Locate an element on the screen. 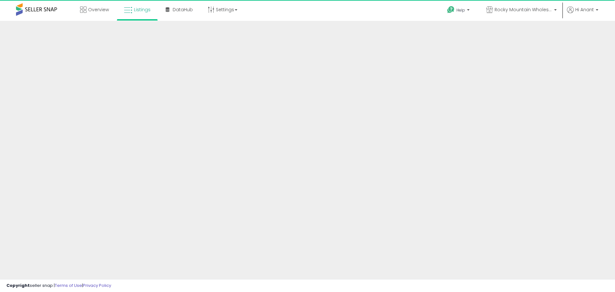 This screenshot has height=292, width=615. i: Get Help is located at coordinates (451, 10).